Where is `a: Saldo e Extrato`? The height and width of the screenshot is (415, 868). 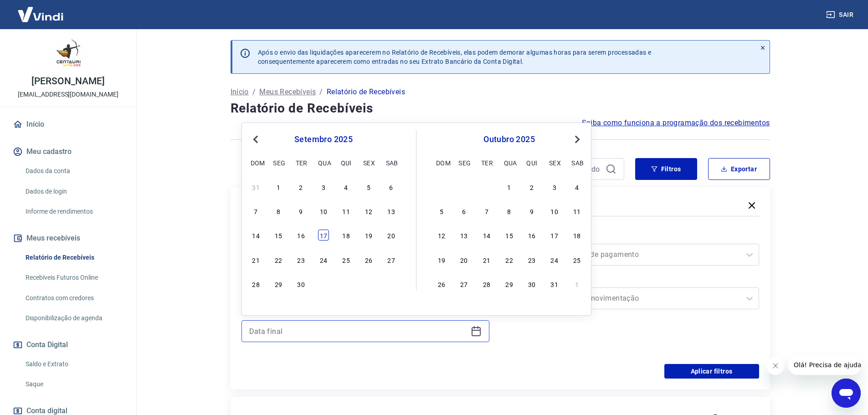
a: Saldo e Extrato is located at coordinates (73, 364).